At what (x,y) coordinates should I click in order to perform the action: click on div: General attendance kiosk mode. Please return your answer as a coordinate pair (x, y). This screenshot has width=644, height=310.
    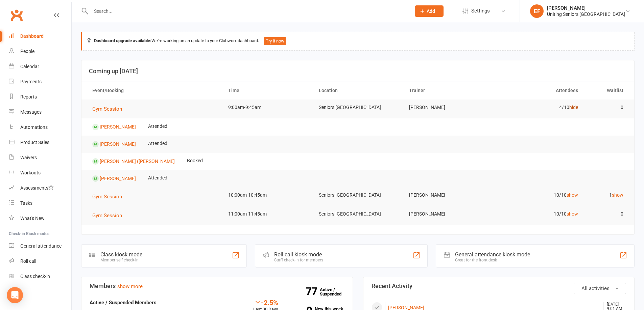
    Looking at the image, I should click on (492, 254).